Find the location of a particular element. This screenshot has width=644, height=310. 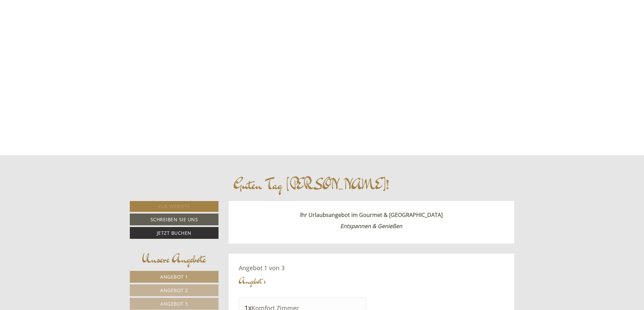

span: Angebot 3 is located at coordinates (174, 304).